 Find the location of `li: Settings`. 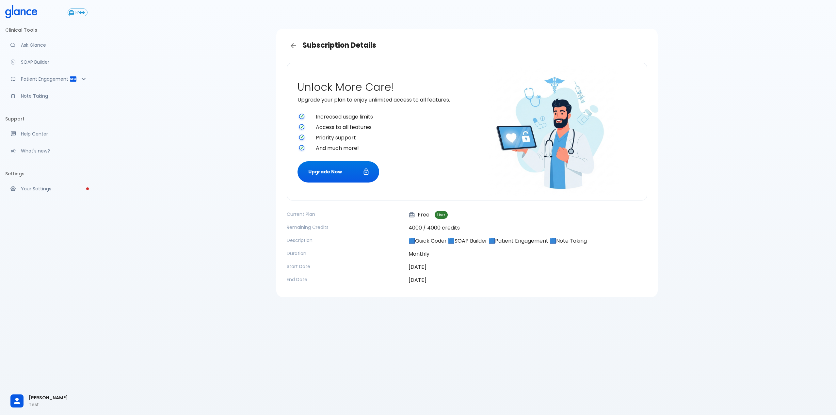

li: Settings is located at coordinates (49, 174).